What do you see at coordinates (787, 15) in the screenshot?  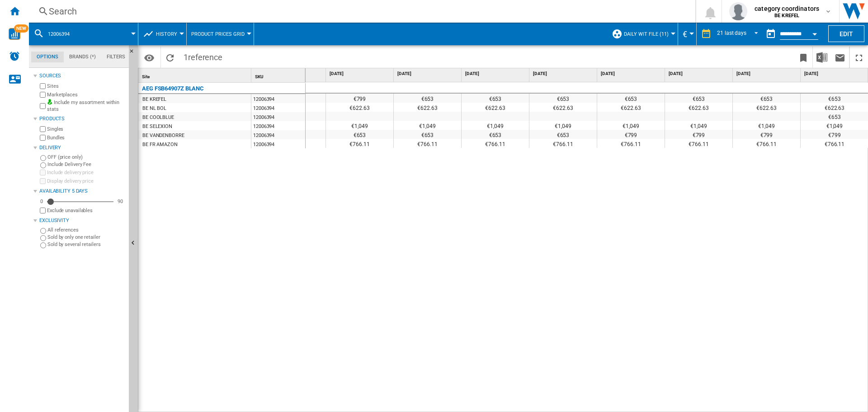 I see `b: BE KREFEL` at bounding box center [787, 15].